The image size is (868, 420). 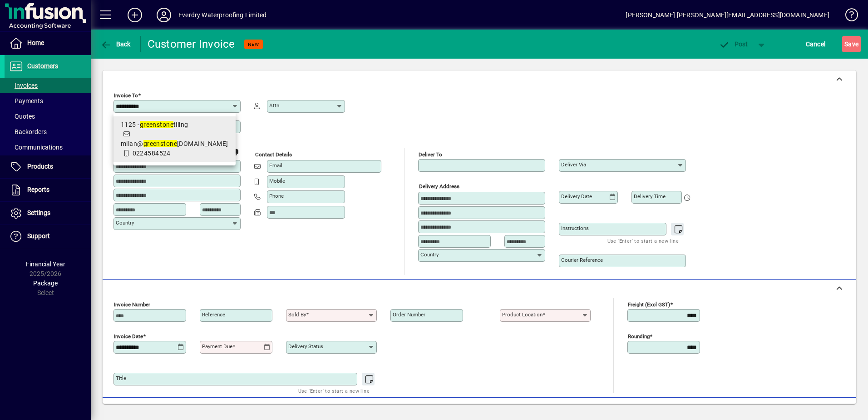 I want to click on button: Profile, so click(x=164, y=15).